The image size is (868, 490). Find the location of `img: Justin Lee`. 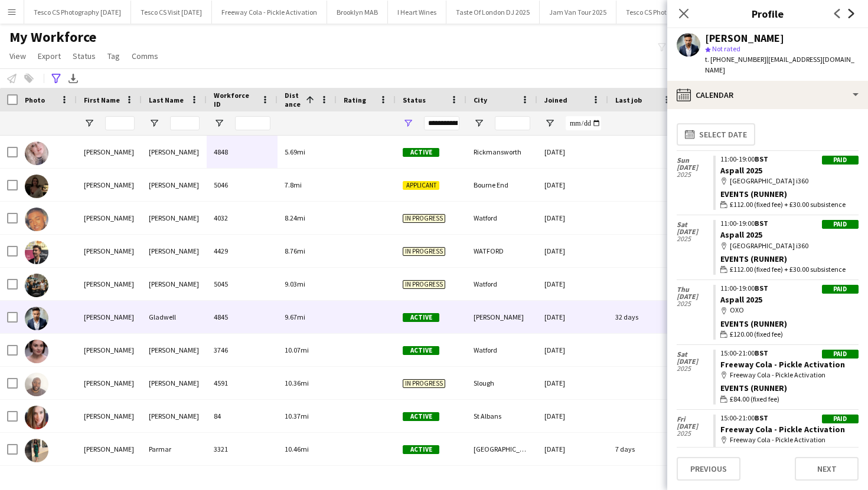

img: Justin Lee is located at coordinates (37, 384).